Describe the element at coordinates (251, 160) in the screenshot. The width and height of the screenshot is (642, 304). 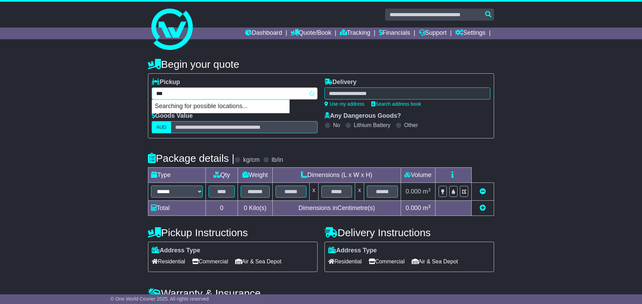
I see `label: kg/cm` at that location.